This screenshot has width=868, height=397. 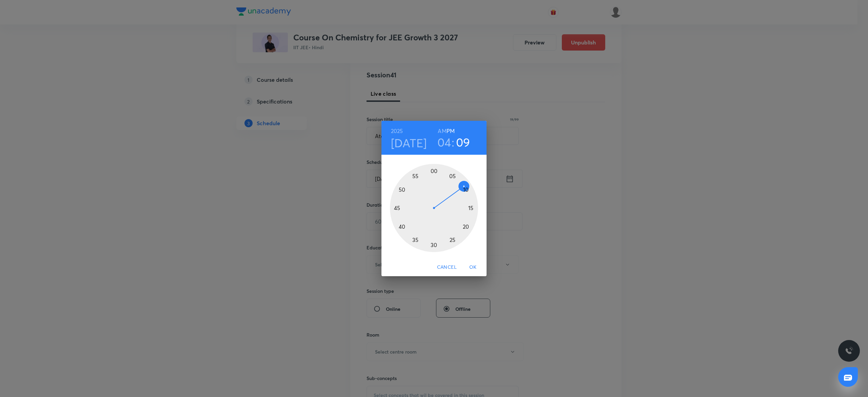 What do you see at coordinates (463, 142) in the screenshot?
I see `button: 09` at bounding box center [463, 142].